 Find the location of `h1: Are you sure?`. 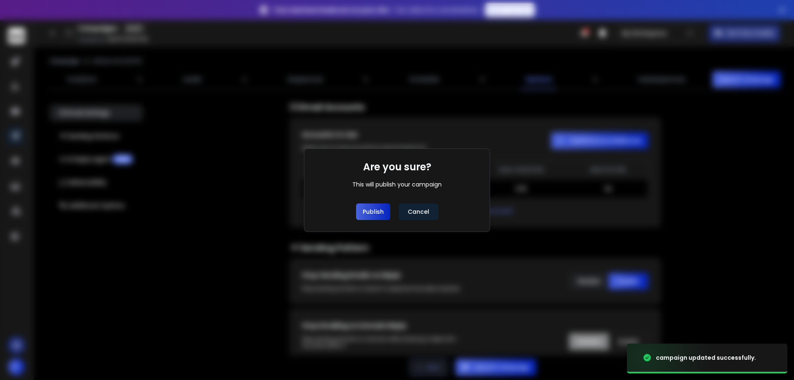

h1: Are you sure? is located at coordinates (397, 167).